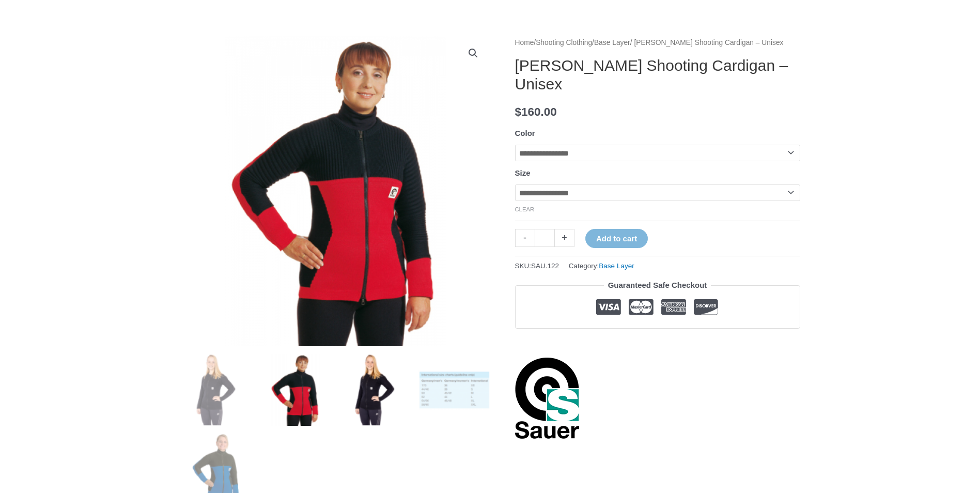 Image resolution: width=980 pixels, height=493 pixels. Describe the element at coordinates (374, 390) in the screenshot. I see `img: Sauer Shooting Cardigan - Unisex - Image 3` at that location.